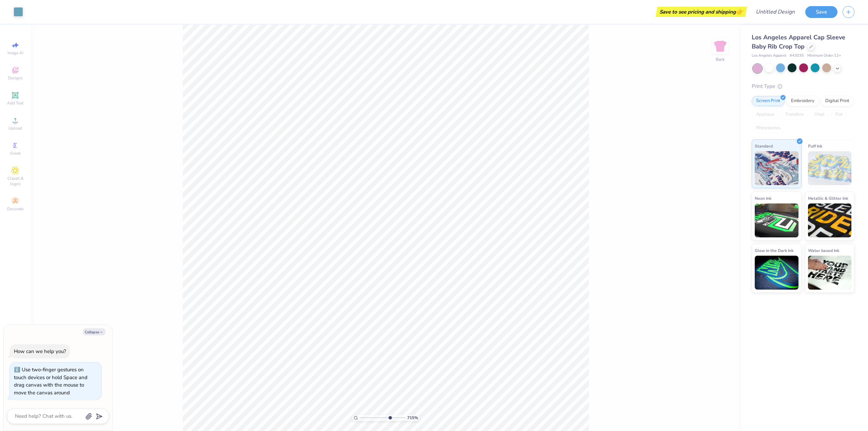 The image size is (868, 431). What do you see at coordinates (766, 115) in the screenshot?
I see `div: Applique` at bounding box center [766, 115].